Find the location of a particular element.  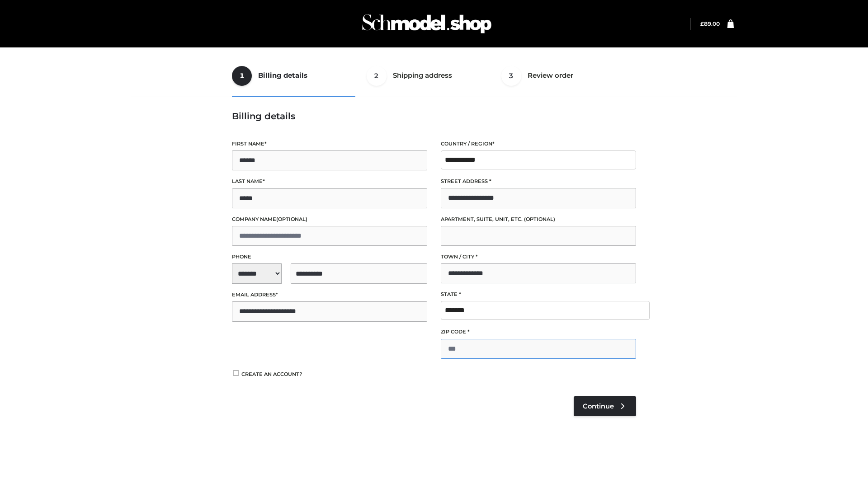

label: First name is located at coordinates (330, 144).